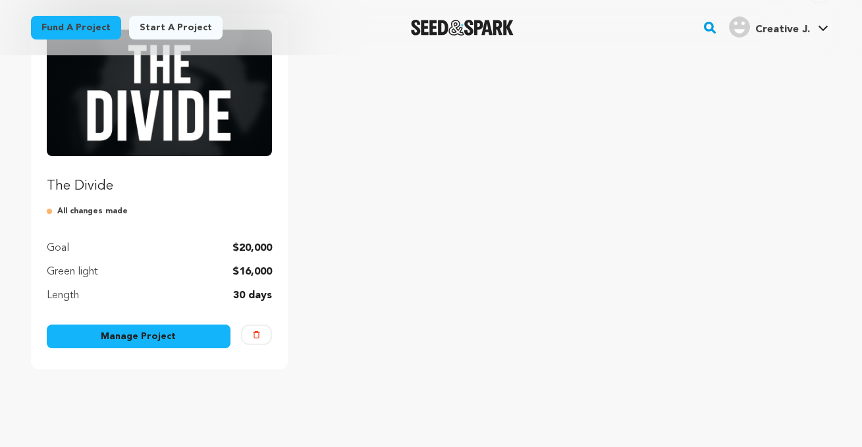 The height and width of the screenshot is (447, 862). I want to click on p: Green light, so click(72, 272).